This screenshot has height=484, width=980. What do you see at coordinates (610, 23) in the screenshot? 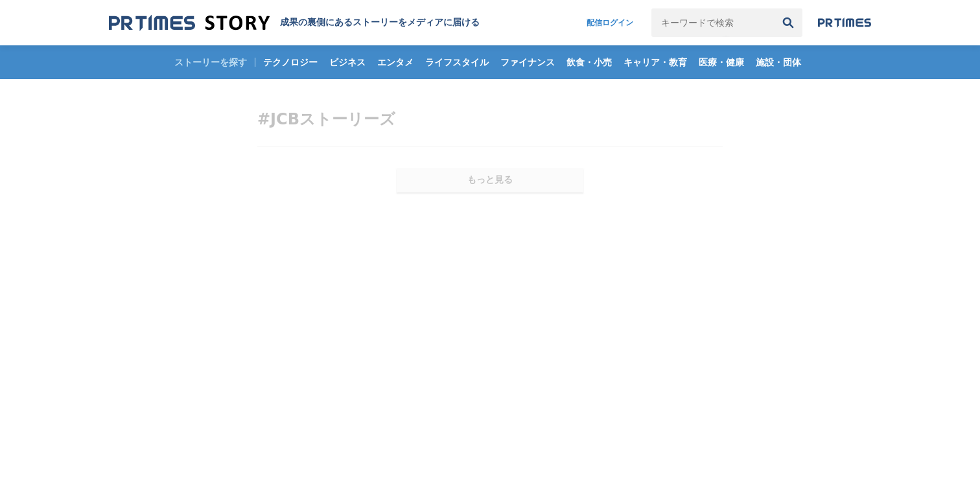
I see `a: 配信ログイン` at bounding box center [610, 23].